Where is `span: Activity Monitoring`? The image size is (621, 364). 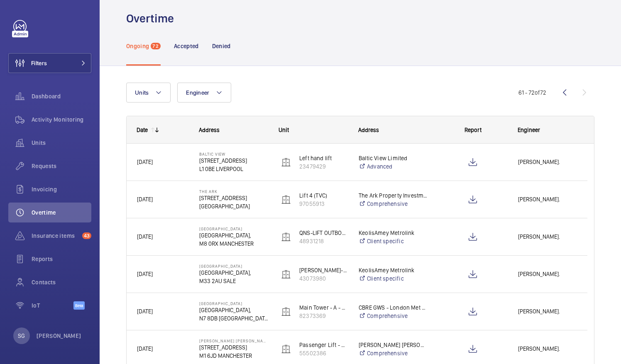 span: Activity Monitoring is located at coordinates (61, 120).